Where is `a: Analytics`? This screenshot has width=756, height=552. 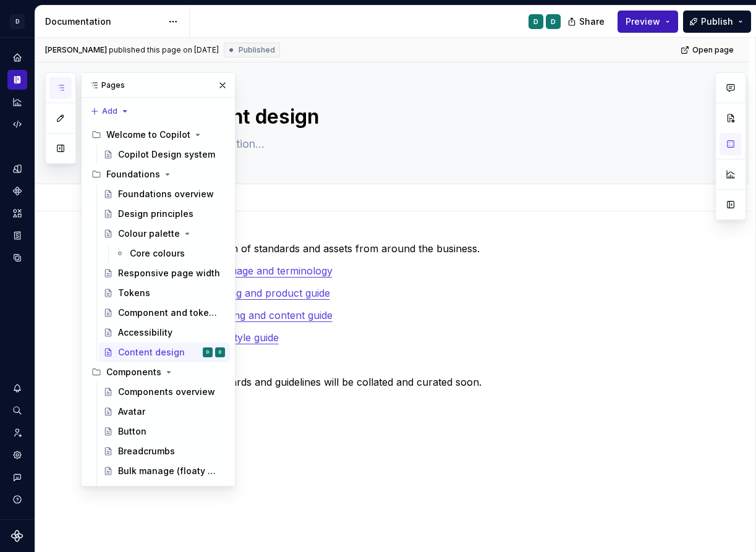
a: Analytics is located at coordinates (17, 102).